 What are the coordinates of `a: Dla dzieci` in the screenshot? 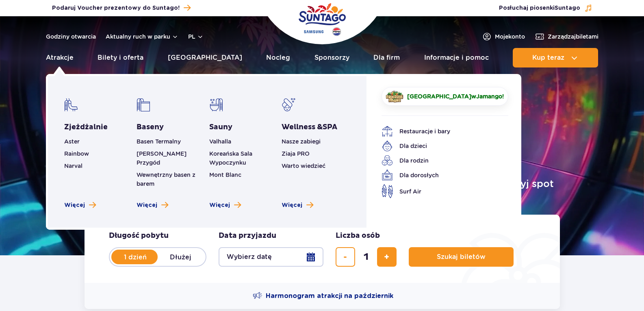 It's located at (439, 146).